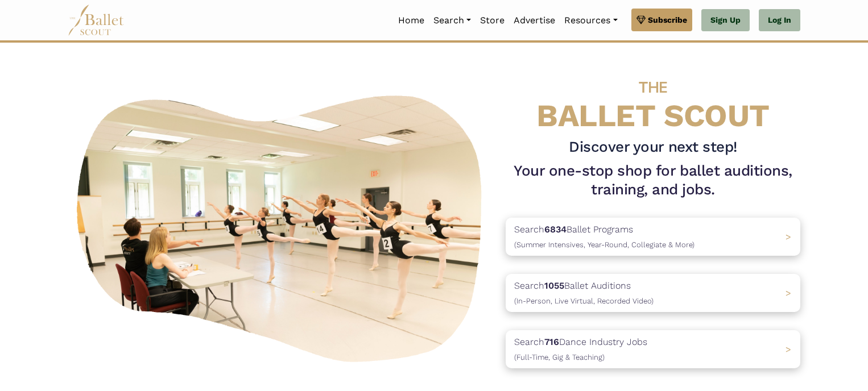 This screenshot has height=391, width=868. I want to click on span: (In-Person, Live Virtual, Recorded Video), so click(583, 301).